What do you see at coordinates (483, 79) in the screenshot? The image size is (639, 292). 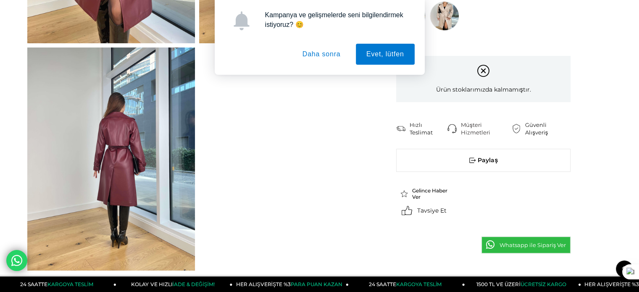 I see `div: Ürün stoklarımızda kalmamıştır.` at bounding box center [483, 79].